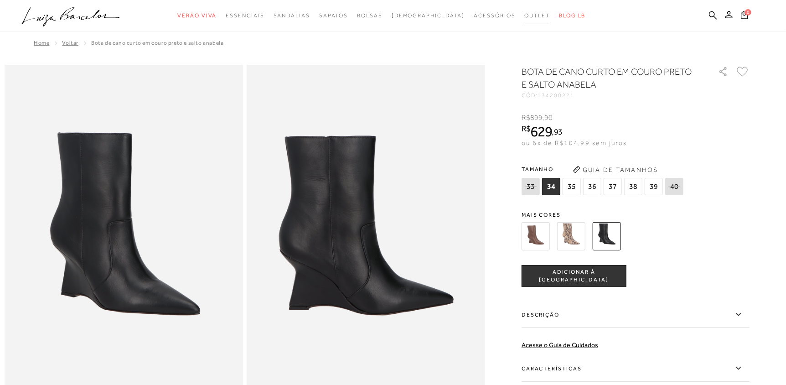 This screenshot has height=385, width=786. I want to click on span: 34, so click(551, 186).